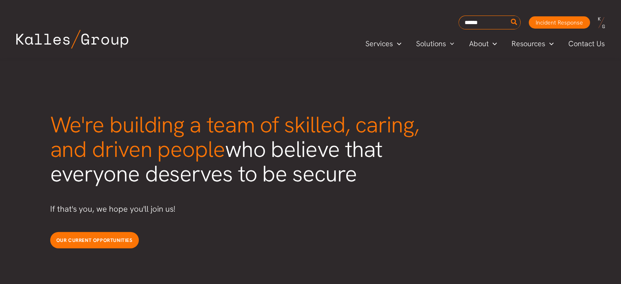 The width and height of the screenshot is (621, 284). Describe the element at coordinates (379, 44) in the screenshot. I see `span: Services` at that location.